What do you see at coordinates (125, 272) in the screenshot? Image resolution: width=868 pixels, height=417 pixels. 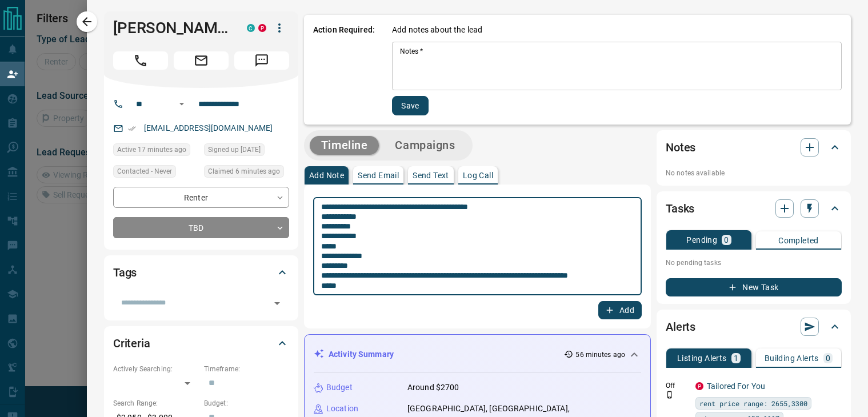 I see `h2: Tags` at bounding box center [125, 272].